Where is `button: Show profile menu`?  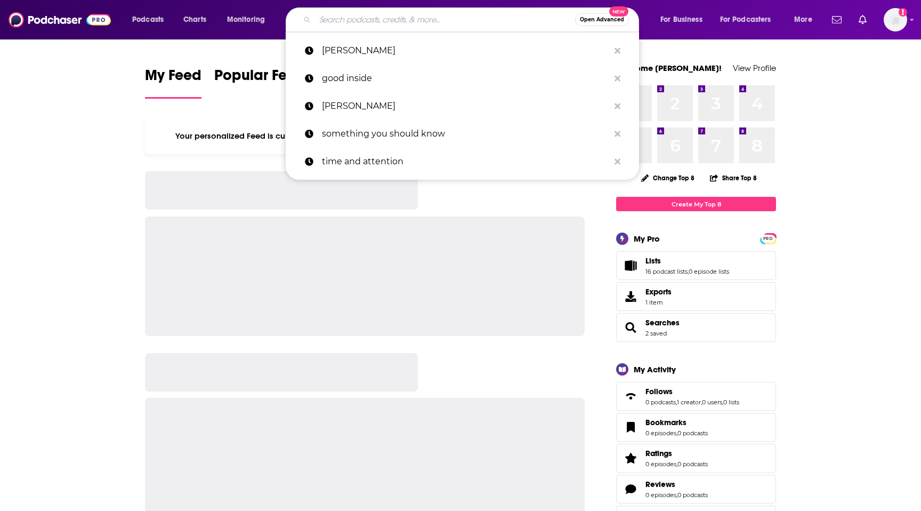
button: Show profile menu is located at coordinates (896, 20).